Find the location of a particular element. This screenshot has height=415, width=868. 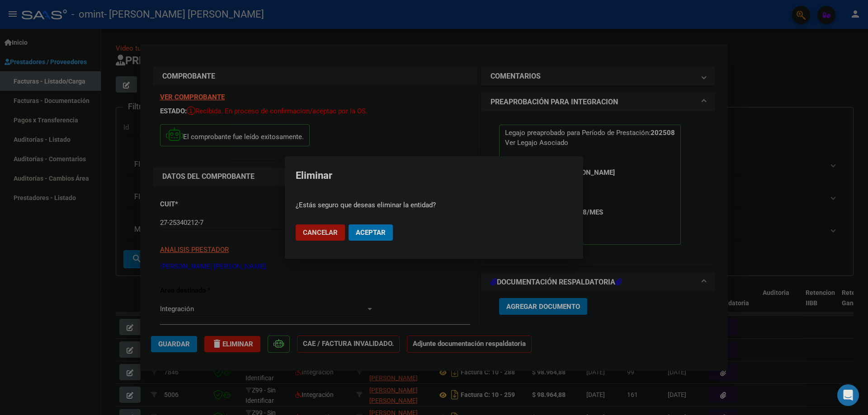

span: Aceptar is located at coordinates (371, 233).